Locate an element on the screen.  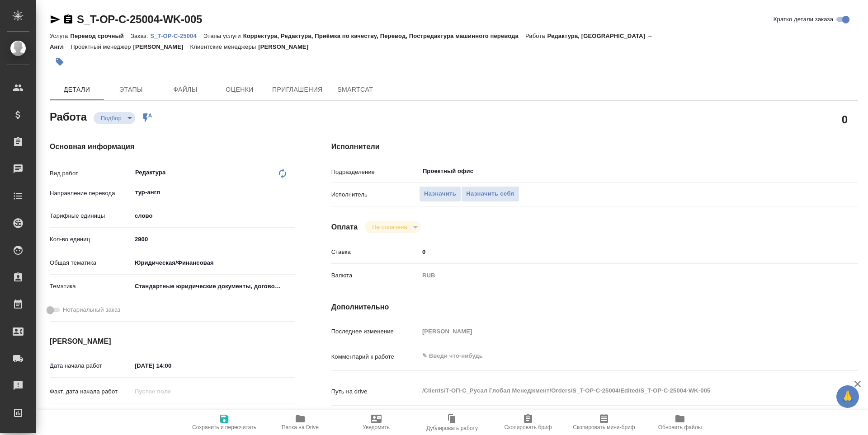
p: Общая тематика is located at coordinates (90, 263).